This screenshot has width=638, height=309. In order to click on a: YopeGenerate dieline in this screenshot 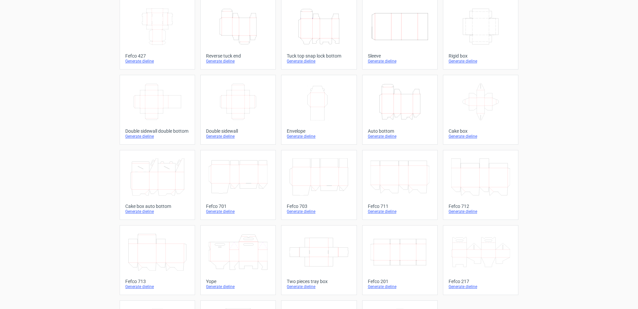, I will do `click(238, 260)`.